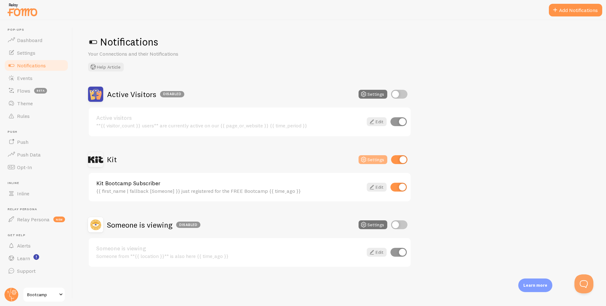 The image size is (606, 306). What do you see at coordinates (36, 154) in the screenshot?
I see `a: Push Data` at bounding box center [36, 154].